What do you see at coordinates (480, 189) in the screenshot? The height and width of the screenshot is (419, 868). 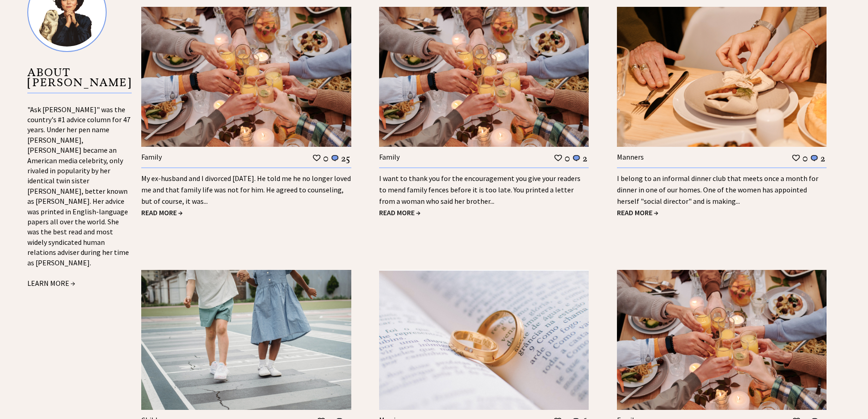 I see `a: I want to thank you for the encouragement you give your readers to mend family fences before it i...` at bounding box center [480, 189].